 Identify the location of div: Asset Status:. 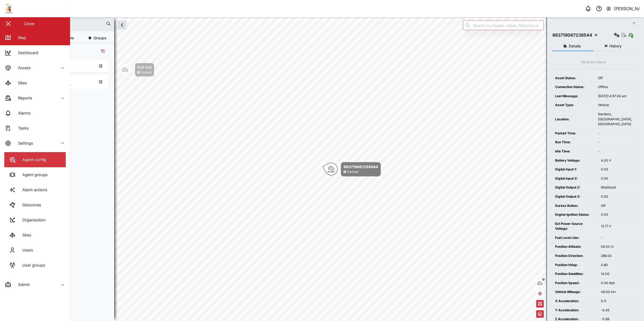
(574, 78).